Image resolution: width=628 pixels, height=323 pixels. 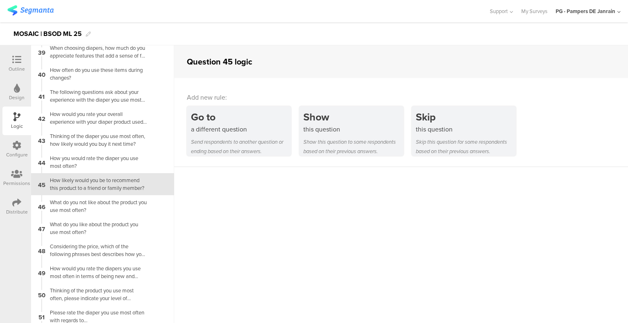 What do you see at coordinates (41, 317) in the screenshot?
I see `span: 51` at bounding box center [41, 317].